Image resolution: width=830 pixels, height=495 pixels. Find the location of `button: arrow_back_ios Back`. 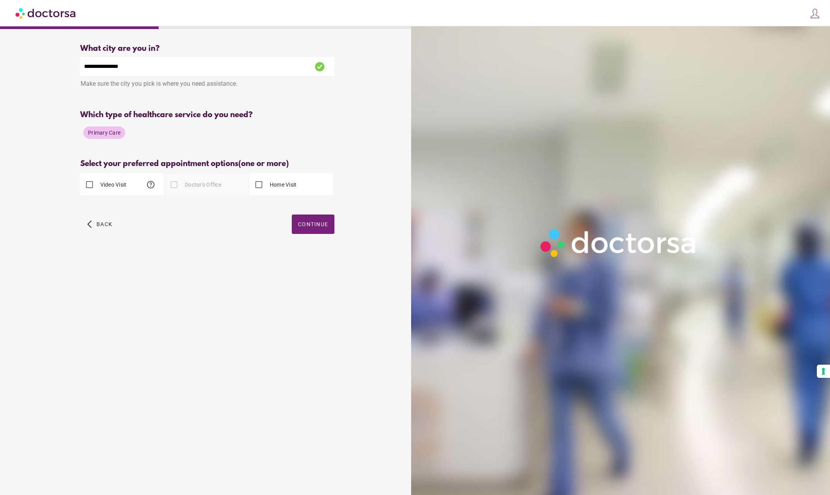

button: arrow_back_ios Back is located at coordinates (100, 224).